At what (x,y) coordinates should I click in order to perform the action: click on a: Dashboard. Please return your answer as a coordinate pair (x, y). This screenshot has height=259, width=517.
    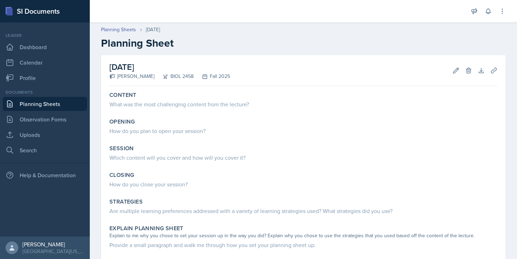
    Looking at the image, I should click on (45, 47).